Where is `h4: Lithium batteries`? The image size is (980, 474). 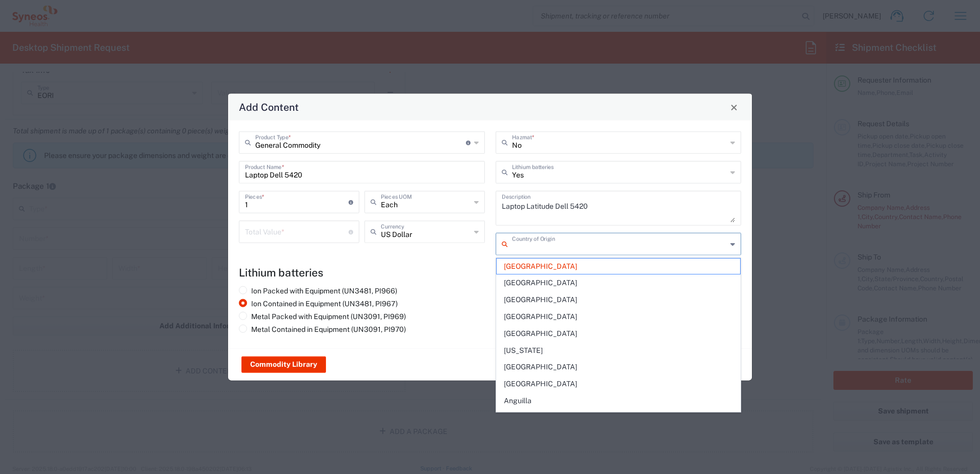 h4: Lithium batteries is located at coordinates (490, 273).